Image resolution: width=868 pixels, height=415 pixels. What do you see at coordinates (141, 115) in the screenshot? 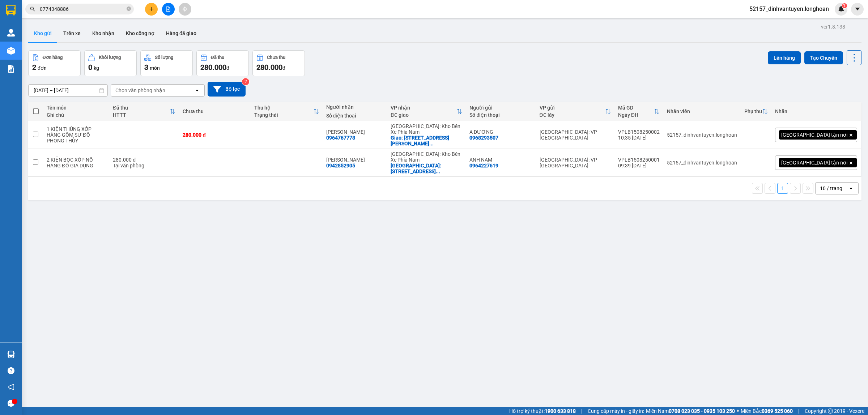
I see `div: HTTT` at bounding box center [141, 115].